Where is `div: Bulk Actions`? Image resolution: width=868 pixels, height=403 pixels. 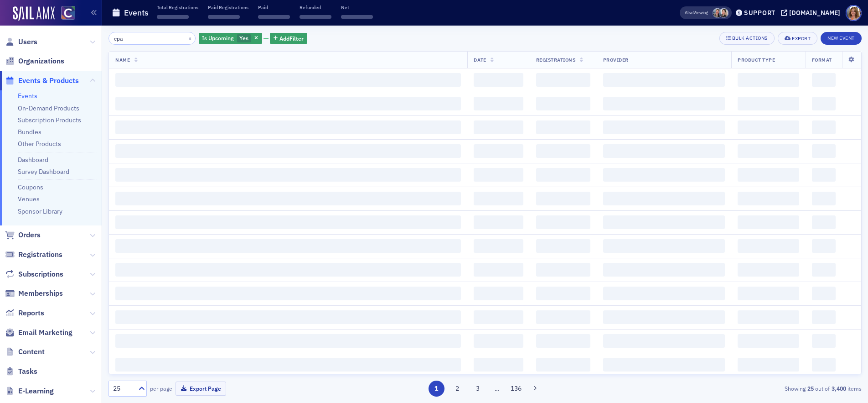 div: Bulk Actions is located at coordinates (750, 38).